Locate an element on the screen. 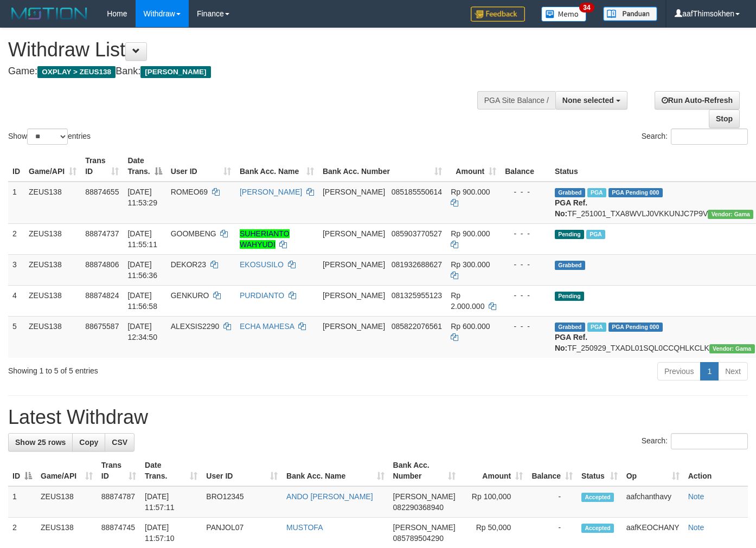 The width and height of the screenshot is (756, 548). a: CSV is located at coordinates (119, 442).